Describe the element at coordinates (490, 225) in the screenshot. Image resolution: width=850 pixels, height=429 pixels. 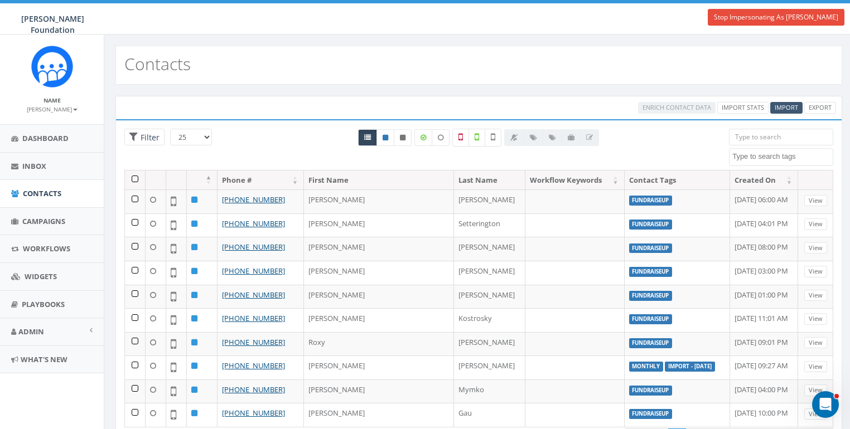
I see `td: Setterington` at that location.